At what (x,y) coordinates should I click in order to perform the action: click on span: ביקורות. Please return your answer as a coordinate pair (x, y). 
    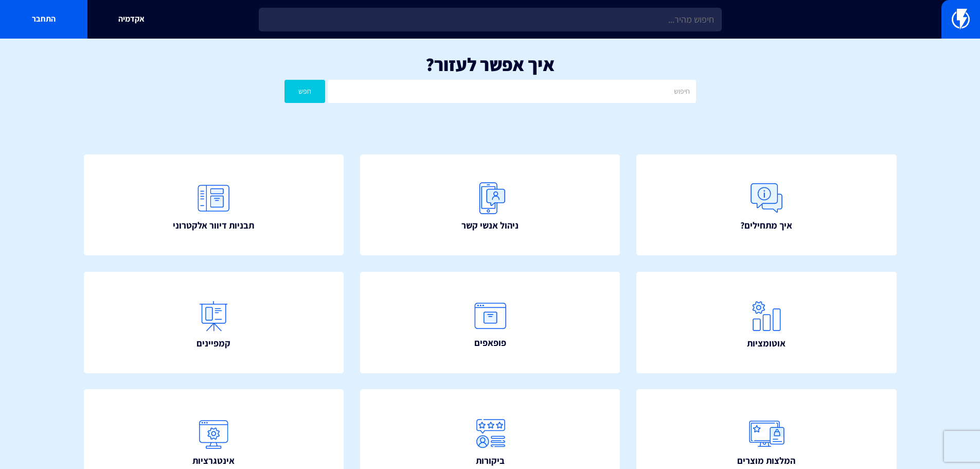
    Looking at the image, I should click on (491, 460).